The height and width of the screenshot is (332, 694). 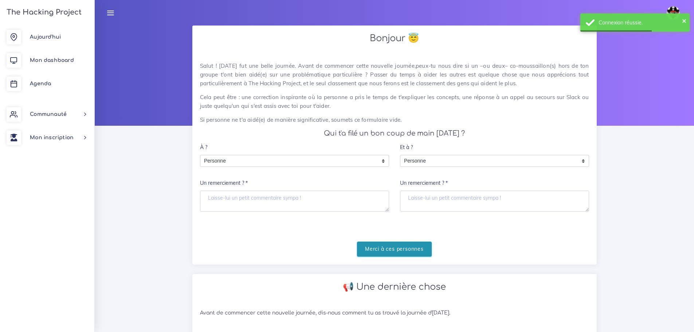 I want to click on span: Mon inscription, so click(x=52, y=137).